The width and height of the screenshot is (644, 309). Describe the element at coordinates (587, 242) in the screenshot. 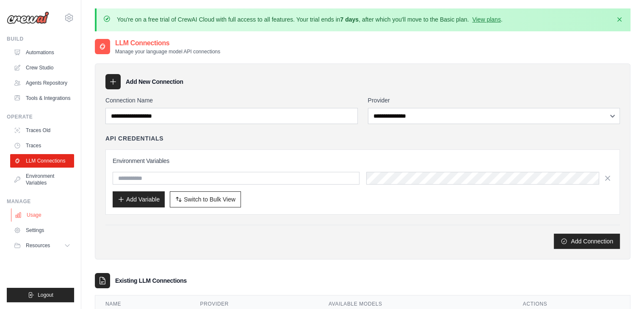

I see `button: Add Connection` at that location.